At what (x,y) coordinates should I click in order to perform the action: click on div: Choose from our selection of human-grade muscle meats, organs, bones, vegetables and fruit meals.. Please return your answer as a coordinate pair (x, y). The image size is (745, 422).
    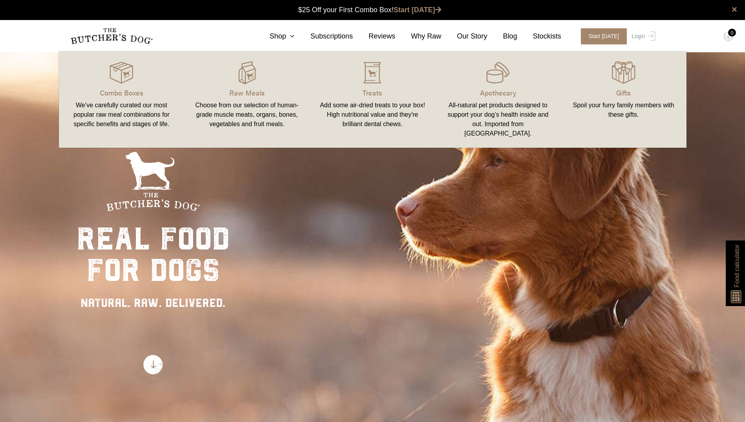
    Looking at the image, I should click on (247, 115).